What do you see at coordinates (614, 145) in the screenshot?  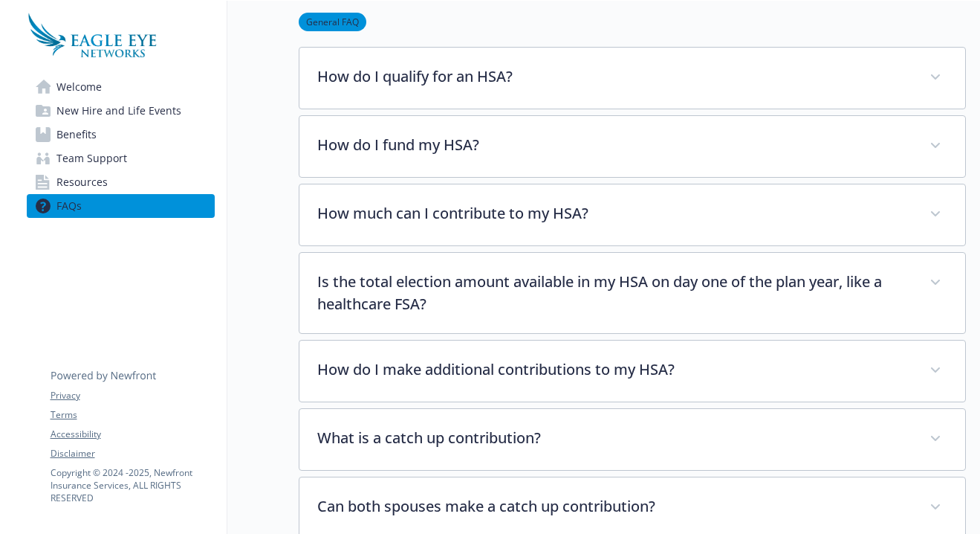 I see `p: How do I fund my HSA?` at bounding box center [614, 145].